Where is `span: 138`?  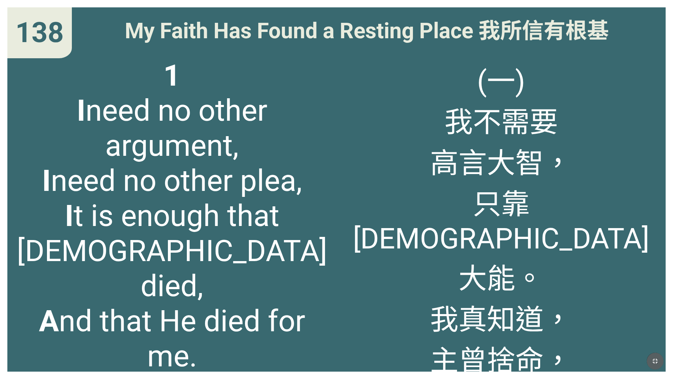 span: 138 is located at coordinates (40, 33).